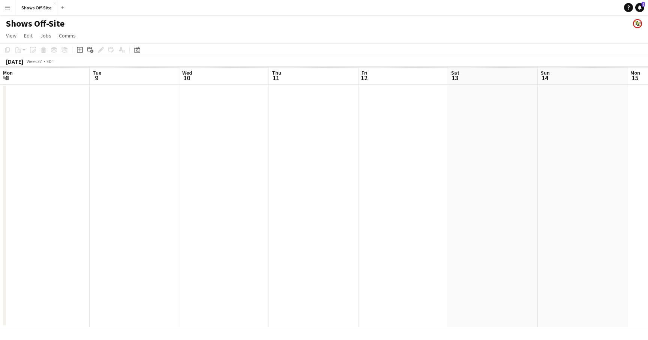  I want to click on span: 11, so click(276, 78).